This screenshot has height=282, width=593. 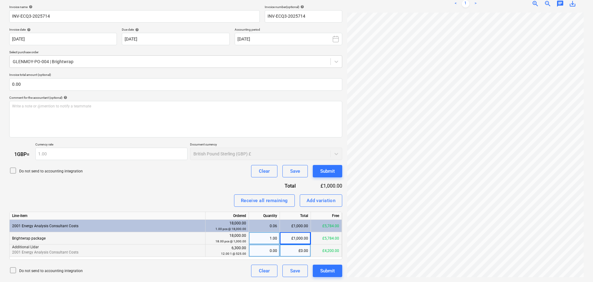 What do you see at coordinates (175, 29) in the screenshot?
I see `div: Due date` at bounding box center [175, 29].